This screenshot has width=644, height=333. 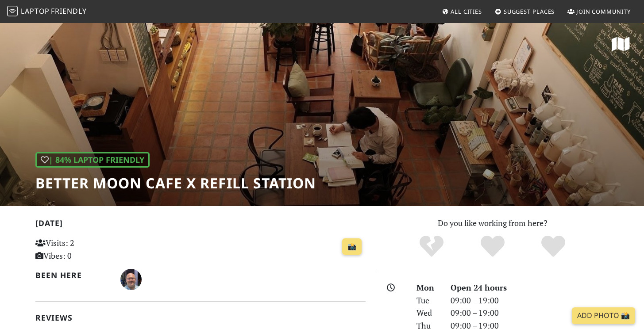 I want to click on img: 1785-tony.jpg, so click(x=131, y=279).